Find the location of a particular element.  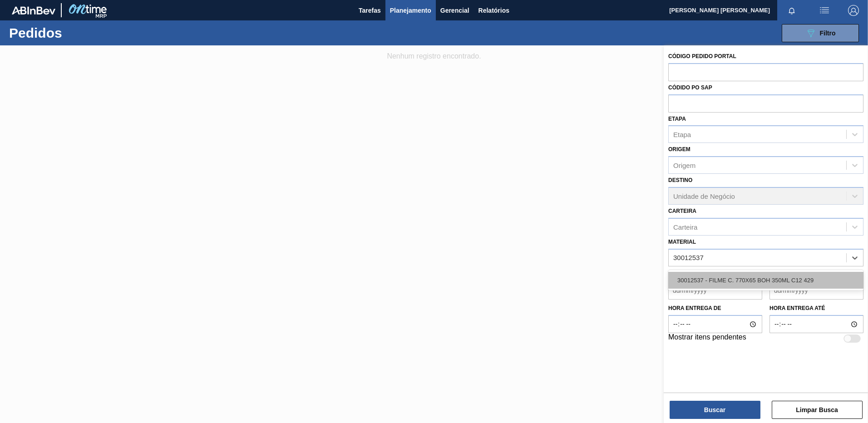

span: Tarefas is located at coordinates (369, 10).